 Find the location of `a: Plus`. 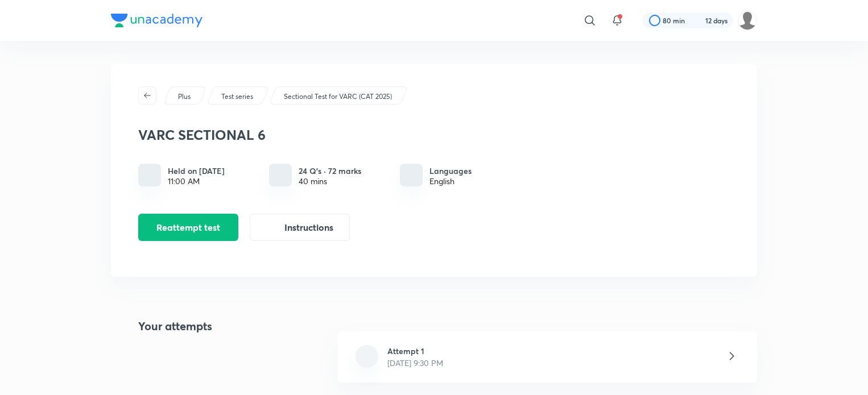

a: Plus is located at coordinates (184, 97).